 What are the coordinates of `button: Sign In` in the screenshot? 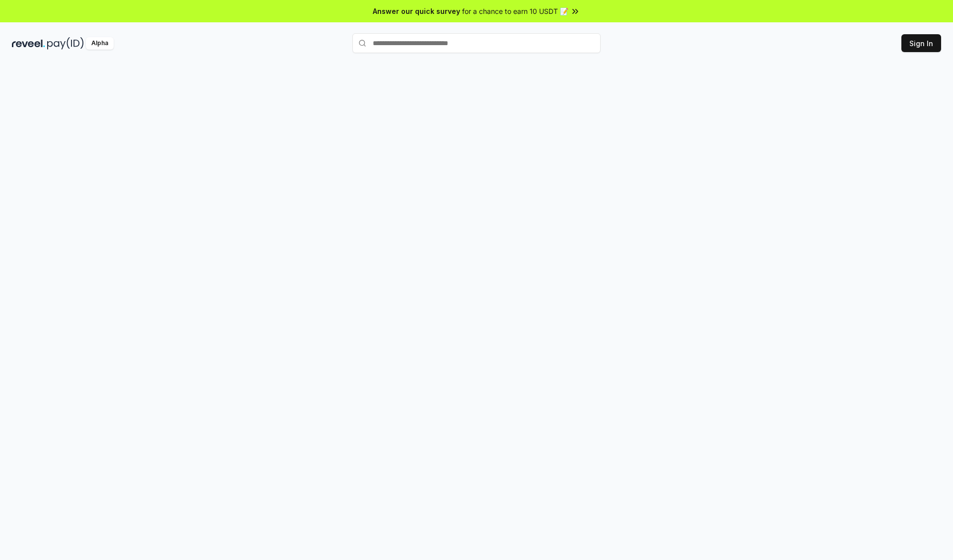 It's located at (921, 43).